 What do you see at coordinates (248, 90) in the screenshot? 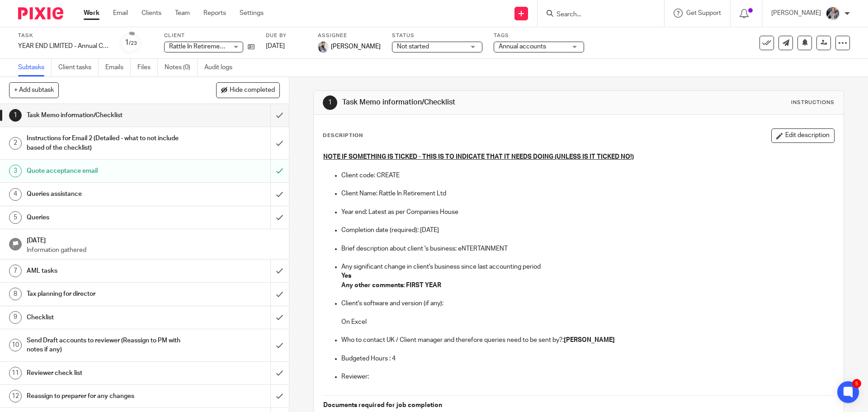
I see `button: Hide completed` at bounding box center [248, 90].